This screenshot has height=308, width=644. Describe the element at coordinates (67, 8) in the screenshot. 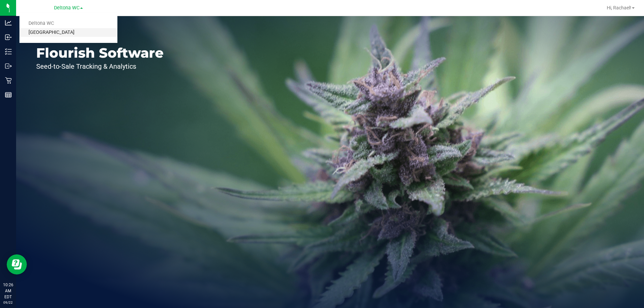

I see `span: Deltona WC` at that location.